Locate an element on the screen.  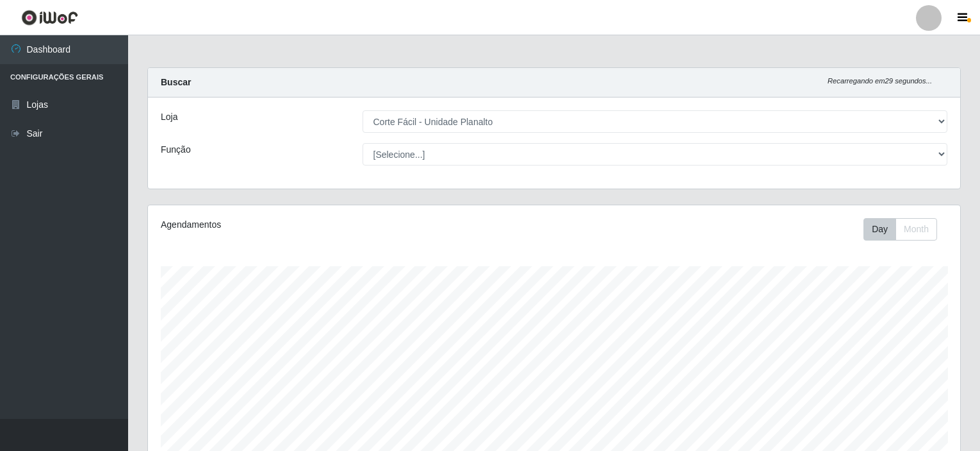
div: Toolbar with button groups is located at coordinates (905, 229).